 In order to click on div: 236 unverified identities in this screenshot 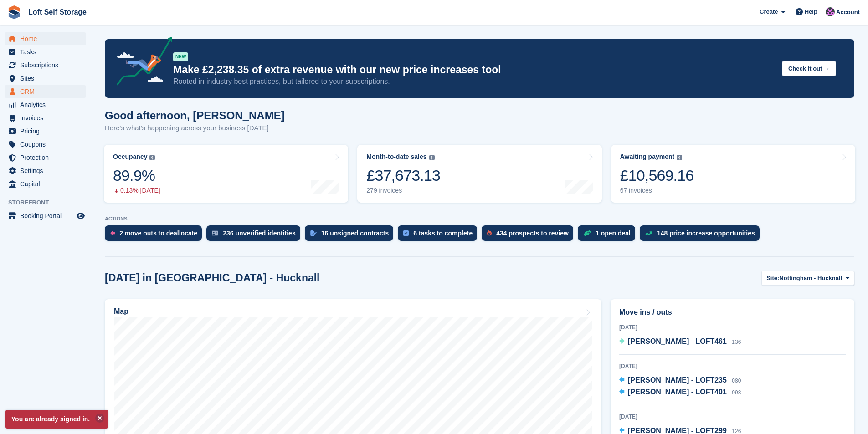, I will do `click(260, 233)`.